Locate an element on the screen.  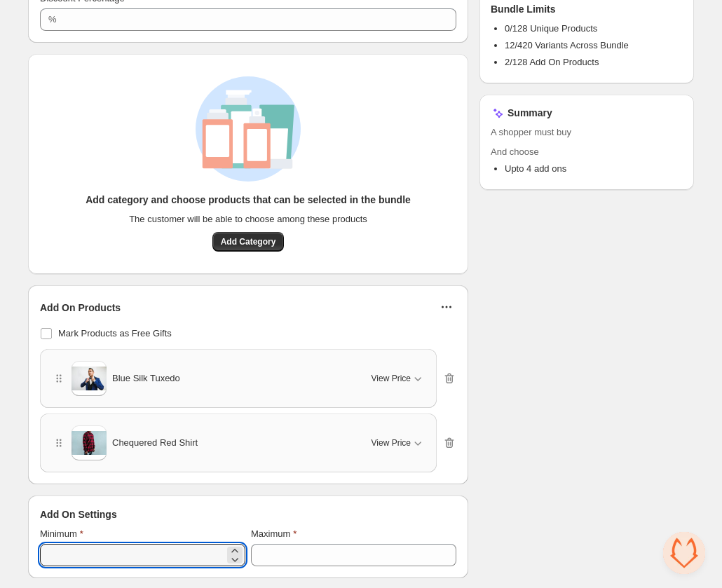
a: Open chat is located at coordinates (684, 553).